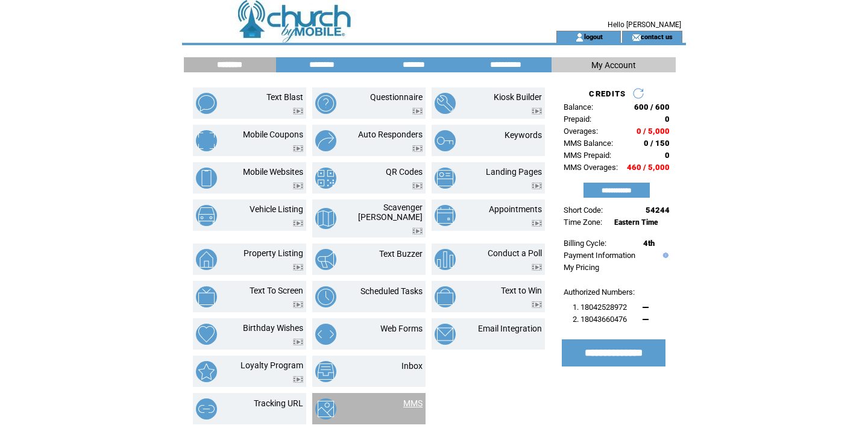 The image size is (868, 437). I want to click on img: text-blast.png, so click(206, 103).